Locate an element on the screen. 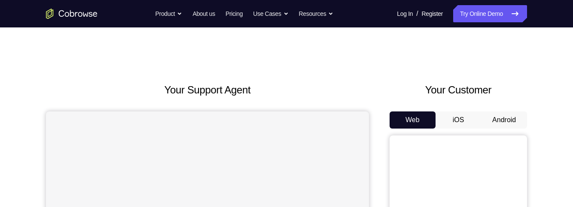 This screenshot has height=207, width=573. button: Web is located at coordinates (412, 120).